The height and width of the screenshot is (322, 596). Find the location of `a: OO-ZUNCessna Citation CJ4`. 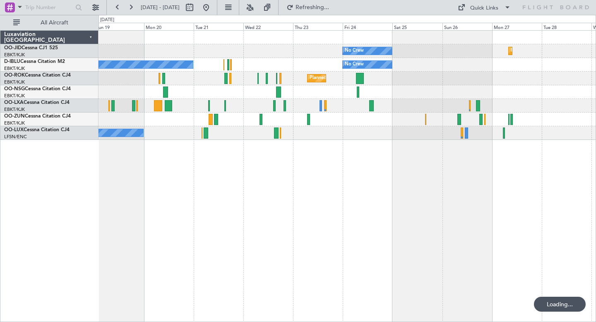

a: OO-ZUNCessna Citation CJ4 is located at coordinates (37, 116).